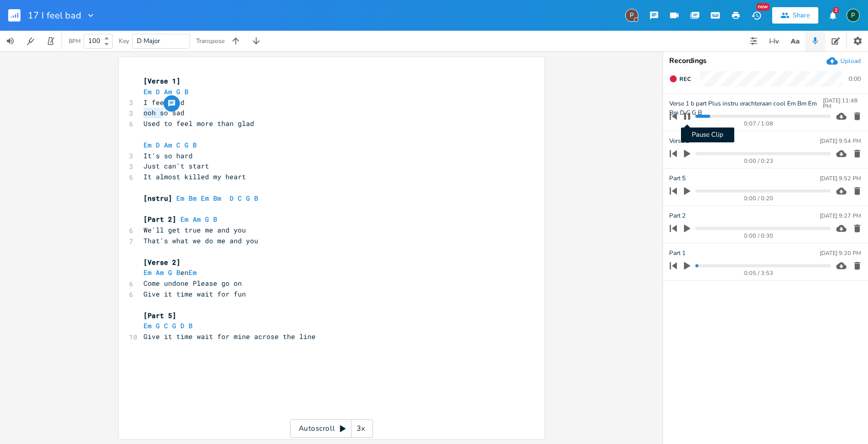  Describe the element at coordinates (765, 61) in the screenshot. I see `div: Recordings` at that location.